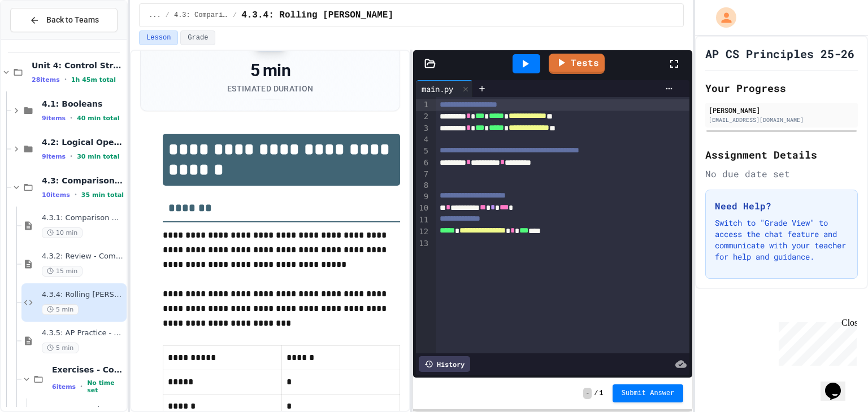 This screenshot has width=868, height=412. Describe the element at coordinates (422, 175) in the screenshot. I see `div: 7` at that location.